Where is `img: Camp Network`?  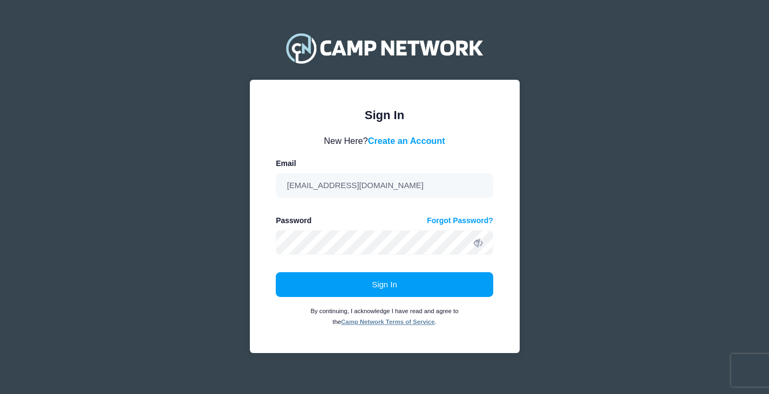
img: Camp Network is located at coordinates (384, 48).